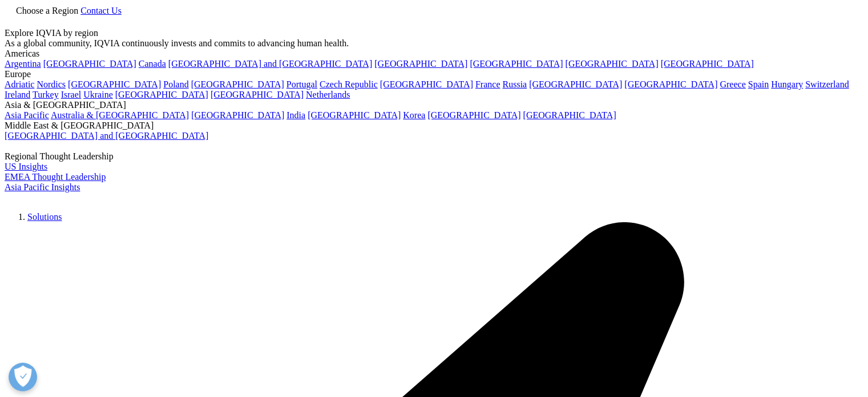 The height and width of the screenshot is (397, 868). What do you see at coordinates (787, 84) in the screenshot?
I see `a: Hungary` at bounding box center [787, 84].